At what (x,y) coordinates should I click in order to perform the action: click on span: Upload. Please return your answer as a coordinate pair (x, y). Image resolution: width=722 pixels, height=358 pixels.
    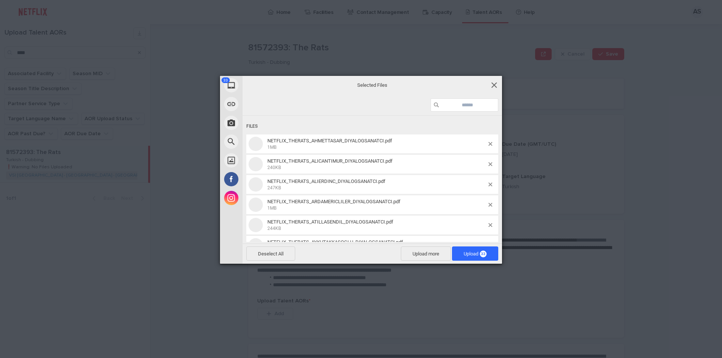
    Looking at the image, I should click on (475, 254).